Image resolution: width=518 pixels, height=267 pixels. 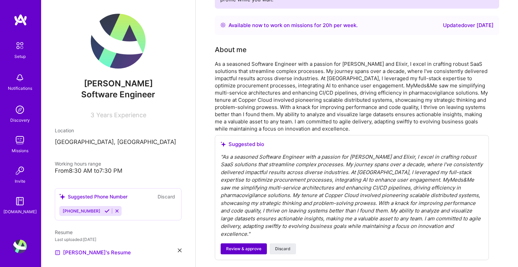 What do you see at coordinates (231, 50) in the screenshot?
I see `div: About me` at bounding box center [231, 50].